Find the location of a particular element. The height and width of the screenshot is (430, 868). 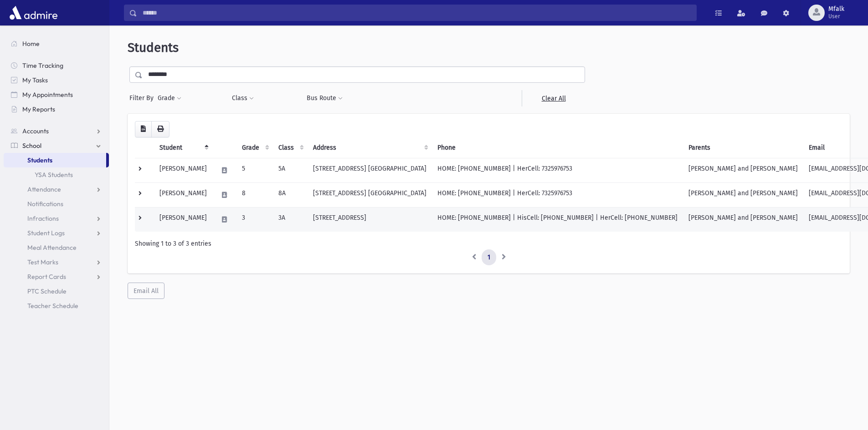

a: School is located at coordinates (56, 146).